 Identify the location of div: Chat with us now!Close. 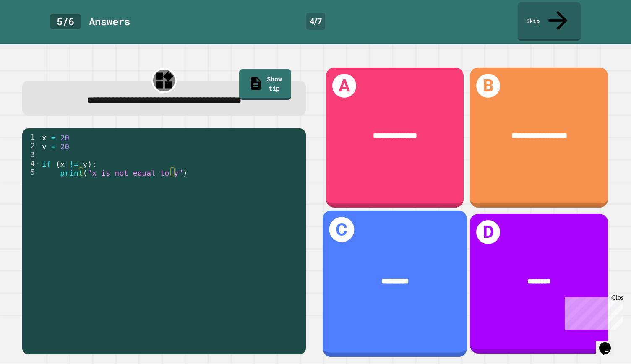
(31, 28).